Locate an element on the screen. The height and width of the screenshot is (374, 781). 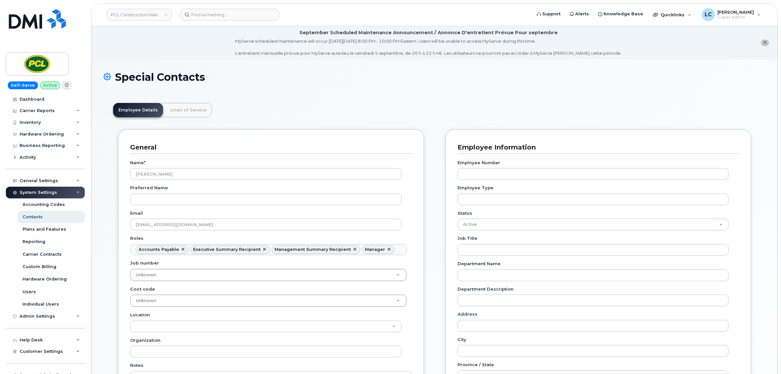
label: Department Description is located at coordinates (486, 289).